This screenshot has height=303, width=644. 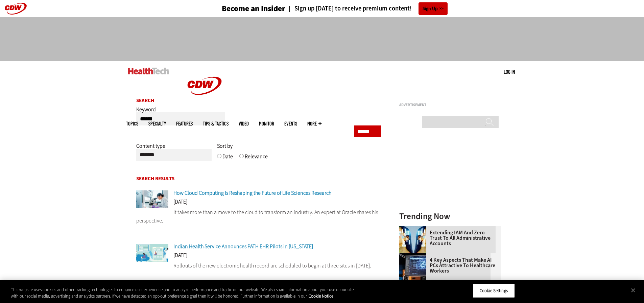 I want to click on a: abstract image of woman with pixelated face, so click(x=415, y=229).